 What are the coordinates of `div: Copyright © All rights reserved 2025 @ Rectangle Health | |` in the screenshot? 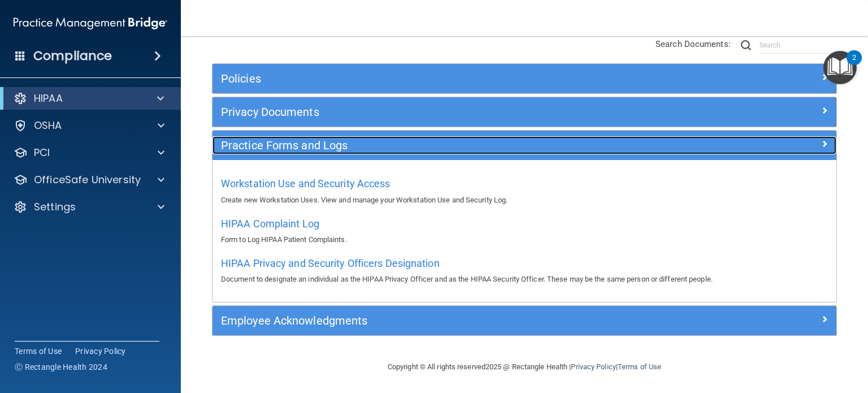 It's located at (525, 366).